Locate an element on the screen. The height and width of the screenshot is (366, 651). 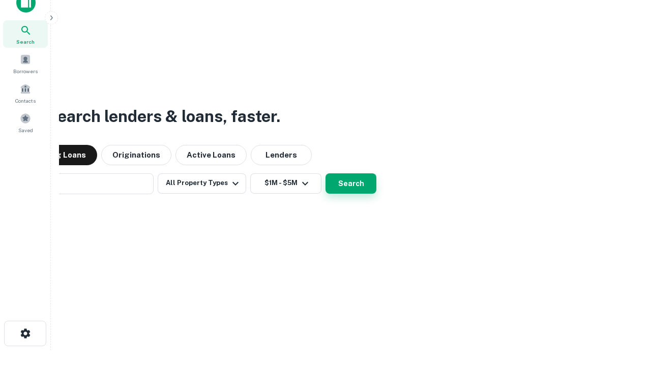
button: Active Loans is located at coordinates (211, 155).